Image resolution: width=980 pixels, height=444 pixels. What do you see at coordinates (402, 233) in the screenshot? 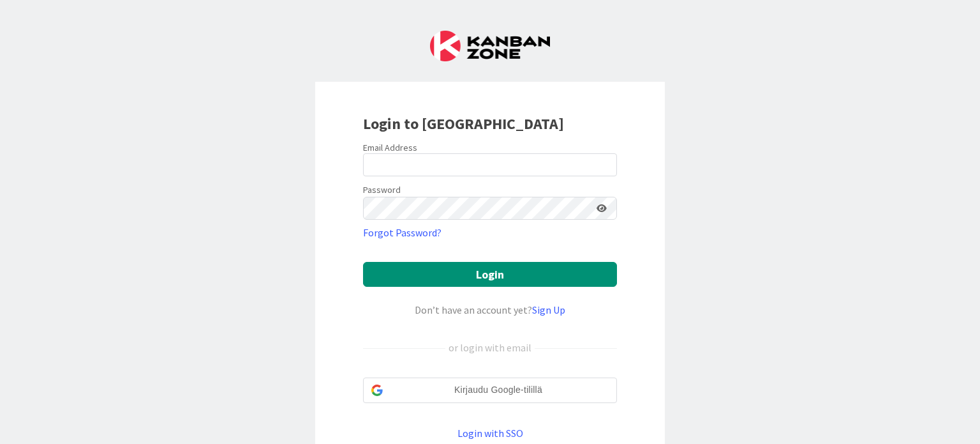
I see `a: Forgot Password?` at bounding box center [402, 233].